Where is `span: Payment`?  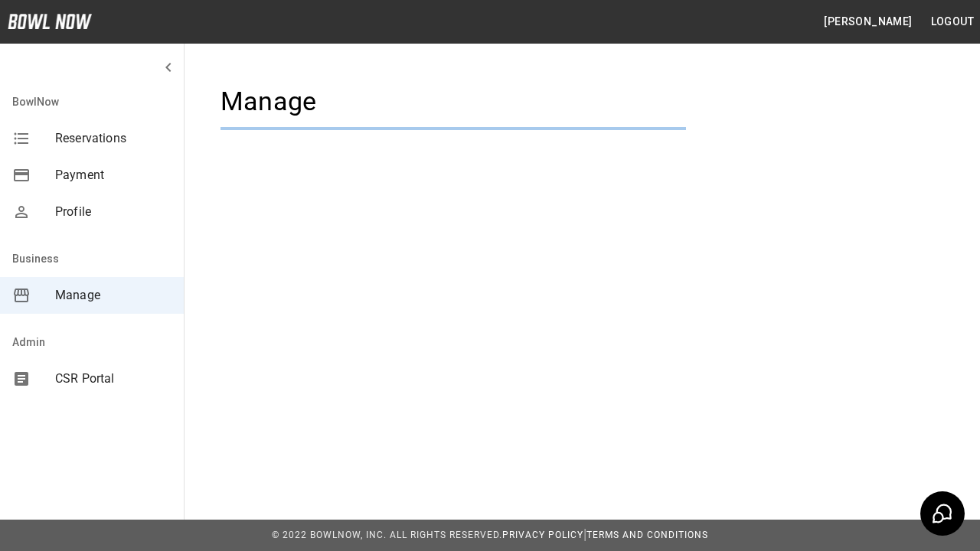 span: Payment is located at coordinates (113, 175).